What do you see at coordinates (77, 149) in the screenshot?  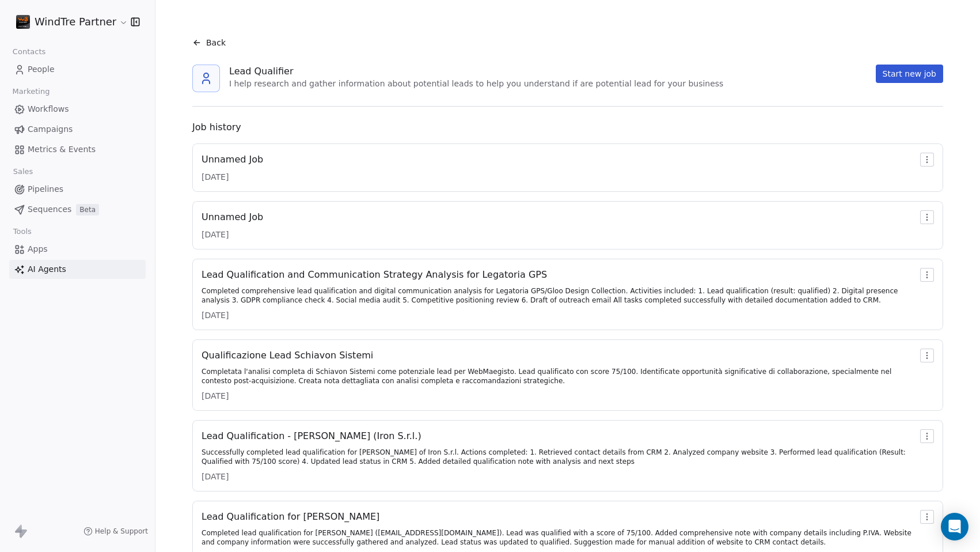 I see `a: Metrics & Events` at bounding box center [77, 149].